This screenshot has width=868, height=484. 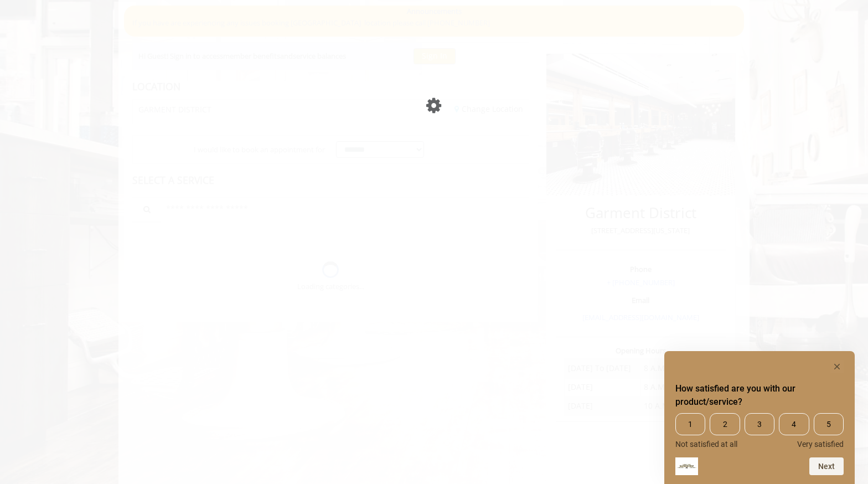 What do you see at coordinates (837, 367) in the screenshot?
I see `button: Hide survey` at bounding box center [837, 367].